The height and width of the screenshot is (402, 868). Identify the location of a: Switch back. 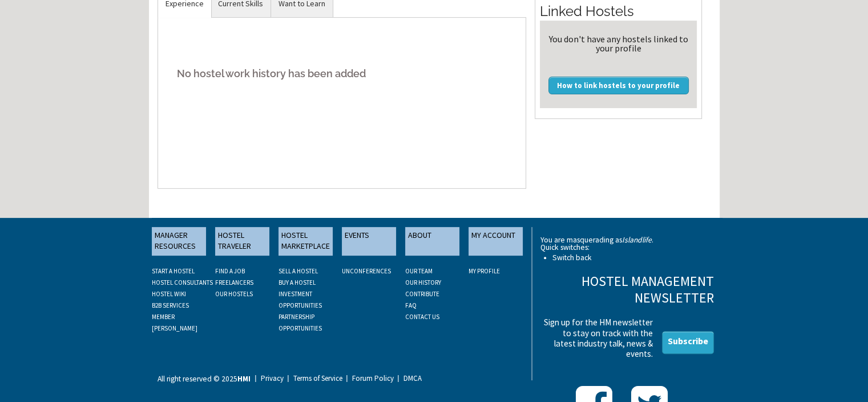
(572, 257).